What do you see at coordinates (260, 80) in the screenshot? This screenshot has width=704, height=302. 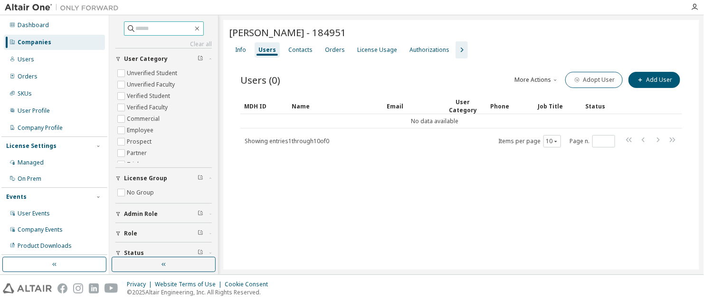 I see `span: Users (0)` at bounding box center [260, 80].